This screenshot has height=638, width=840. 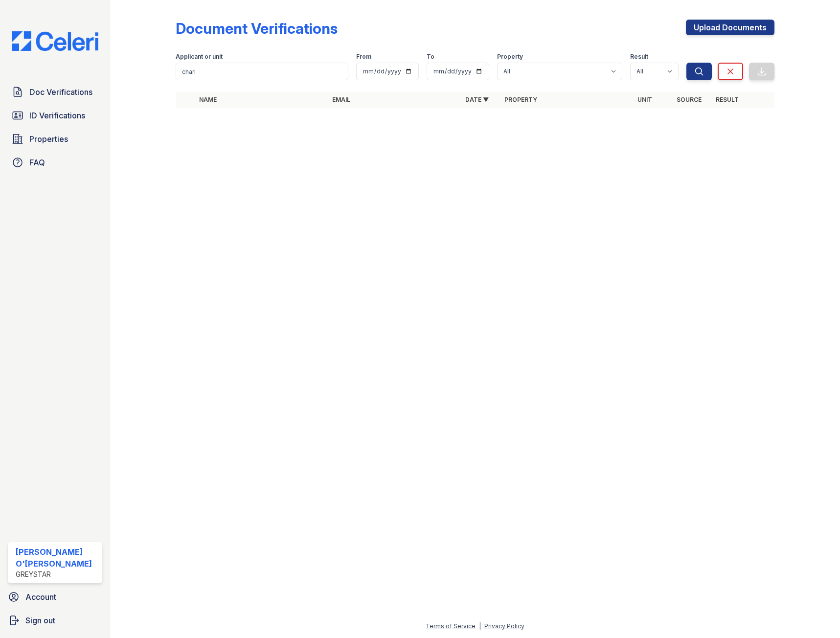 What do you see at coordinates (41, 597) in the screenshot?
I see `span: Account` at bounding box center [41, 597].